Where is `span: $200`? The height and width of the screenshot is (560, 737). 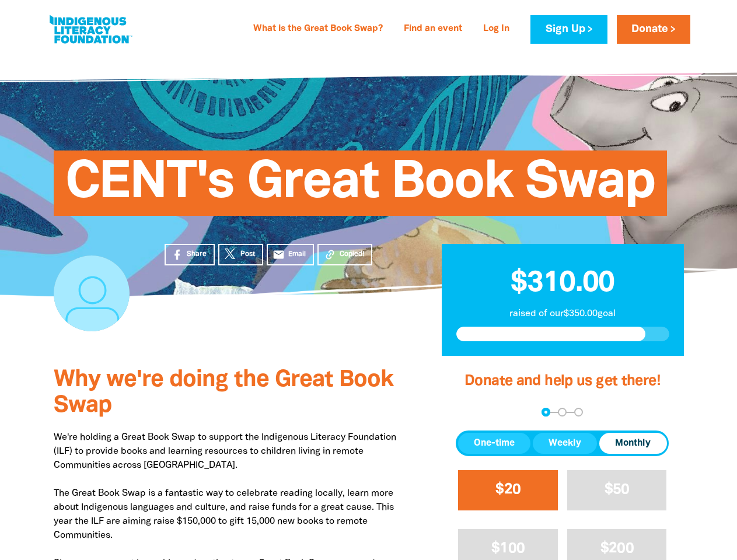
span: $200 is located at coordinates (617, 548).